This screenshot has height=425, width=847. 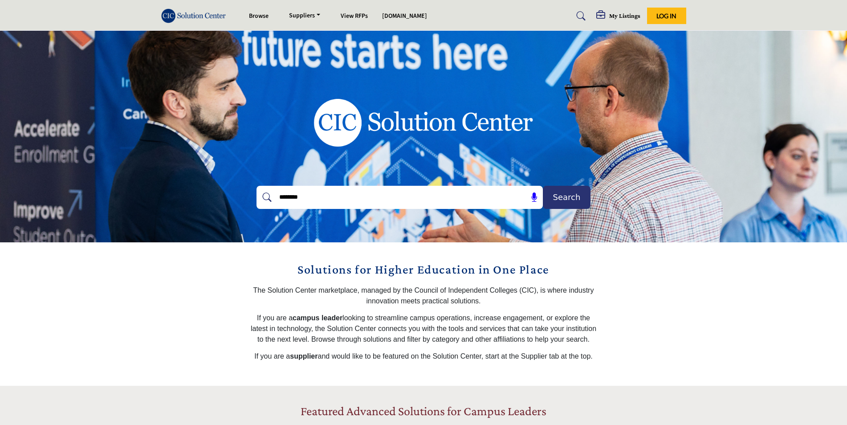 I want to click on img: Site Logo, so click(x=196, y=16).